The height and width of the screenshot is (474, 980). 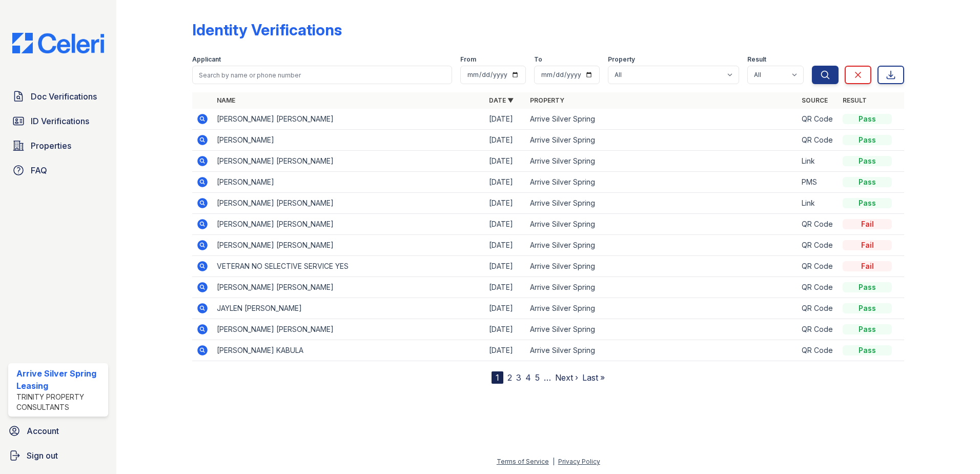 What do you see at coordinates (206, 59) in the screenshot?
I see `label: Applicant` at bounding box center [206, 59].